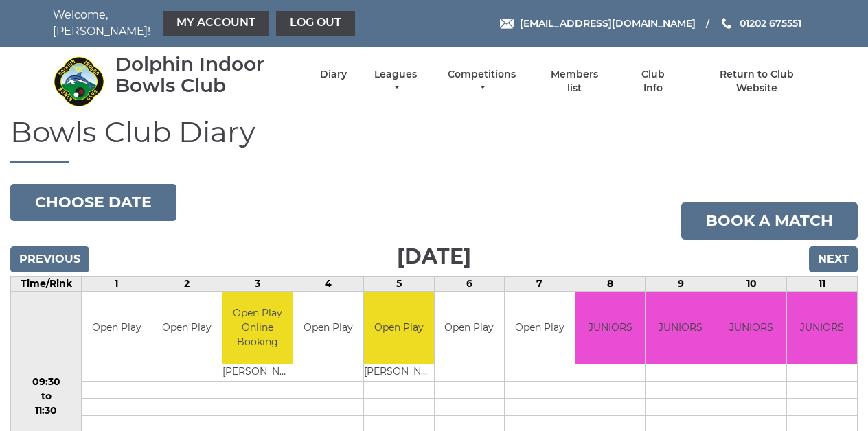 The height and width of the screenshot is (431, 868). I want to click on td: 6, so click(469, 284).